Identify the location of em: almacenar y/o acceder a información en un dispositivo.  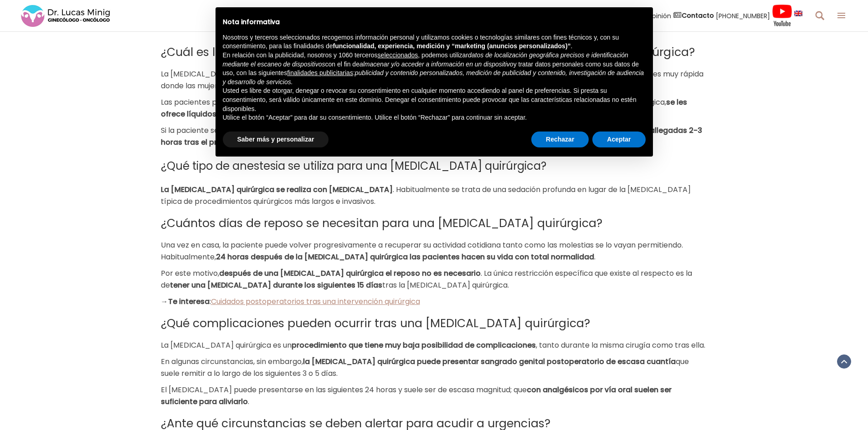
(437, 64).